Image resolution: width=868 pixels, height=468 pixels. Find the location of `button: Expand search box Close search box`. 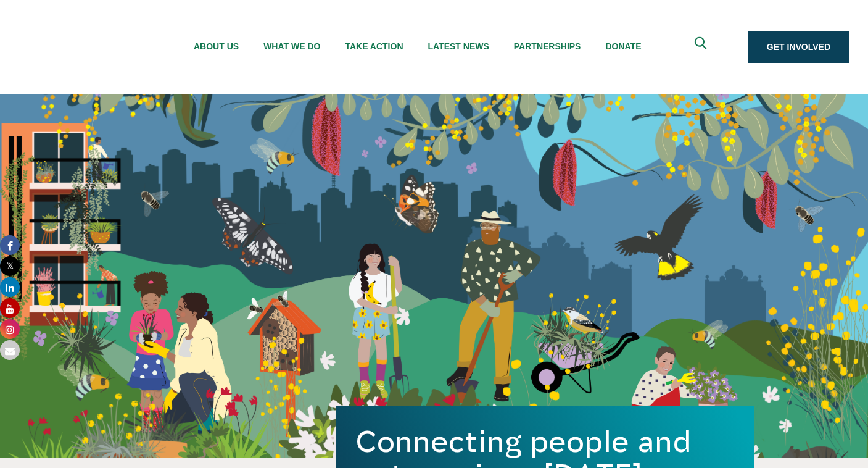

button: Expand search box Close search box is located at coordinates (702, 47).